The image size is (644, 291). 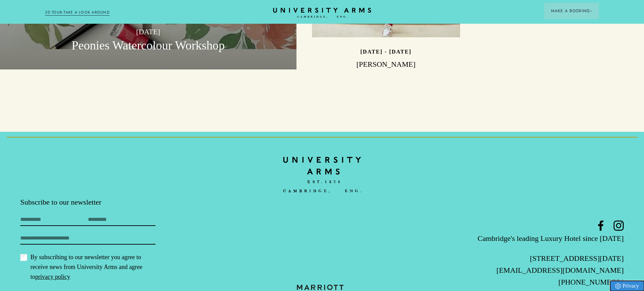 What do you see at coordinates (571, 11) in the screenshot?
I see `button: Make a BookingArrow icon` at bounding box center [571, 11].